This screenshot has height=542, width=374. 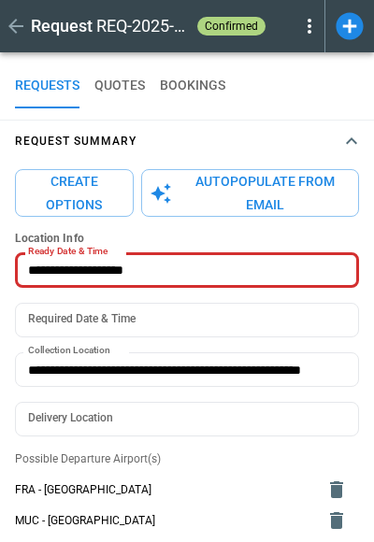 I want to click on button: QUOTES, so click(x=120, y=86).